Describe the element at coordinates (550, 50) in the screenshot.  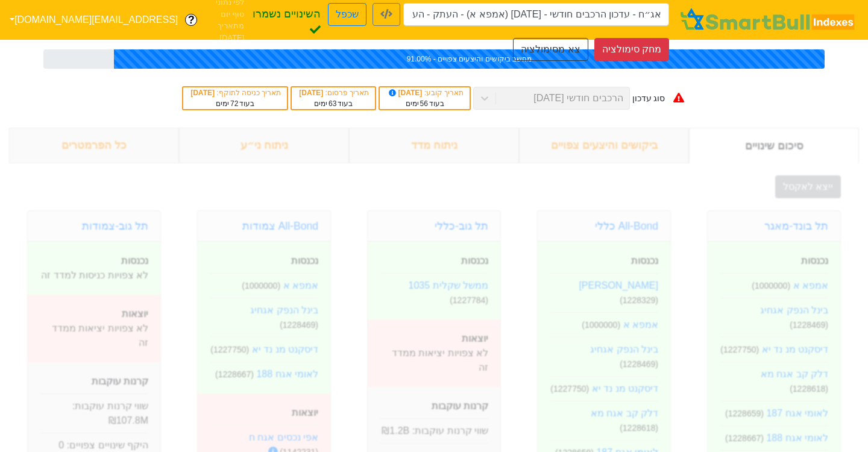
I see `button: צא מסימולציה` at that location.